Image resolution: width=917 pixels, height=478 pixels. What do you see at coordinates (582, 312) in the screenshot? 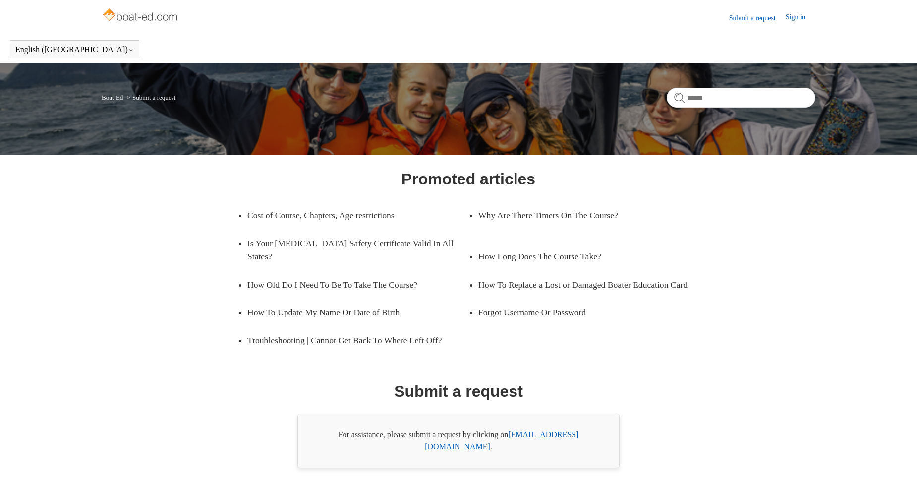
I see `a: Forgot Username Or Password` at bounding box center [582, 312].